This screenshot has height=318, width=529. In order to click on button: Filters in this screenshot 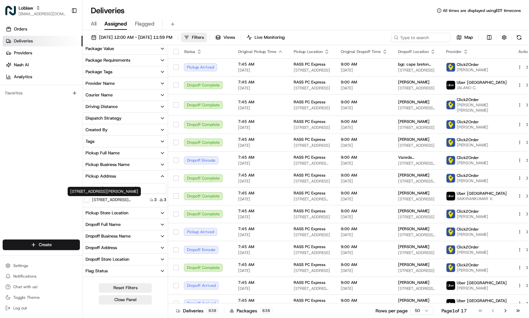, I will do `click(194, 37)`.